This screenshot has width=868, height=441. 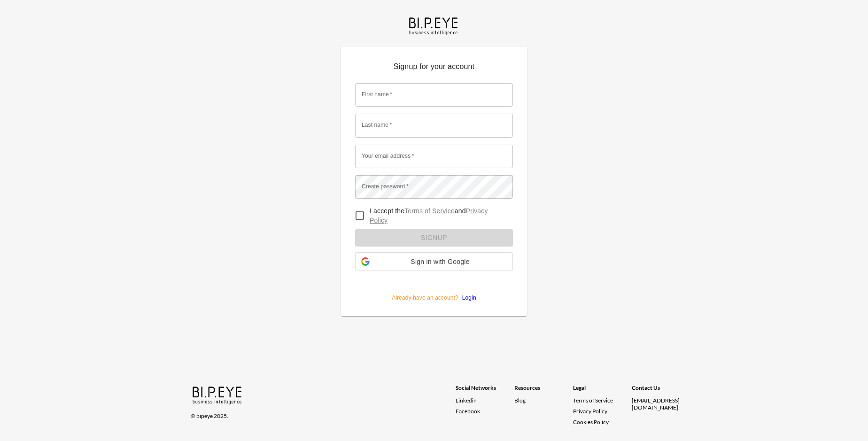 I want to click on div: Legal, so click(x=602, y=390).